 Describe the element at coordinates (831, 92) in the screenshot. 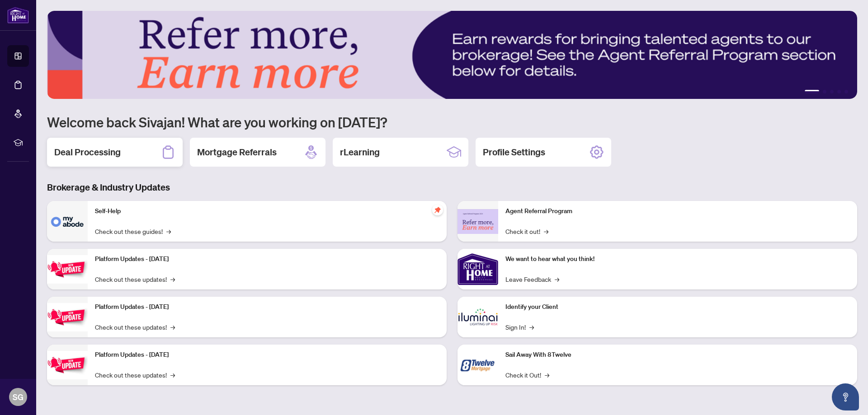

I see `button: 3` at that location.